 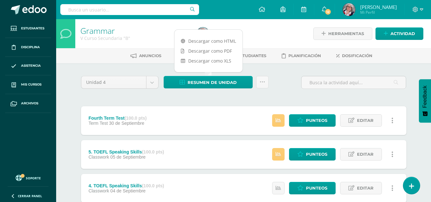 What do you see at coordinates (33, 178) in the screenshot?
I see `span: Soporte` at bounding box center [33, 178].